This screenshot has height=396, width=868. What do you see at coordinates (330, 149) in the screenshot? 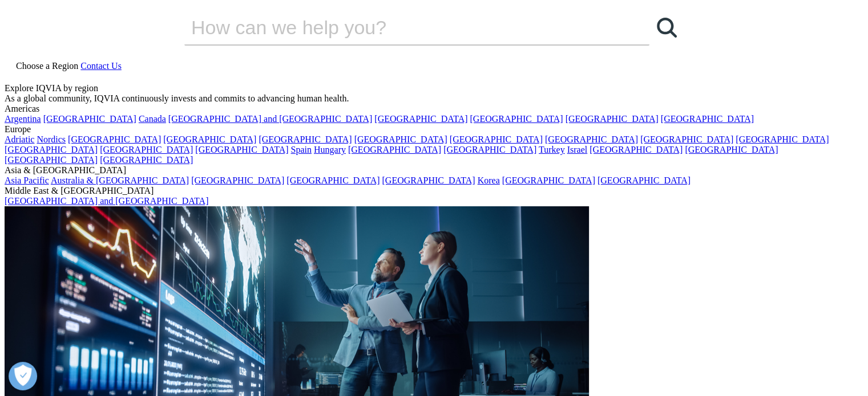
I see `a: Hungary` at bounding box center [330, 149].